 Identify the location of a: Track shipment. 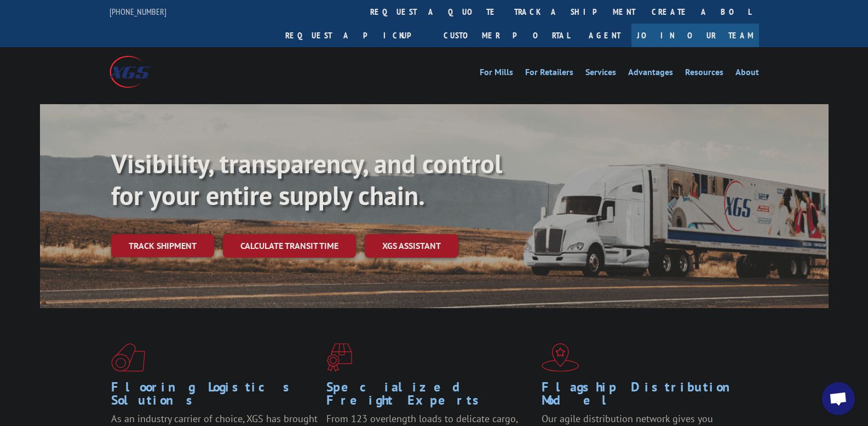
(163, 246).